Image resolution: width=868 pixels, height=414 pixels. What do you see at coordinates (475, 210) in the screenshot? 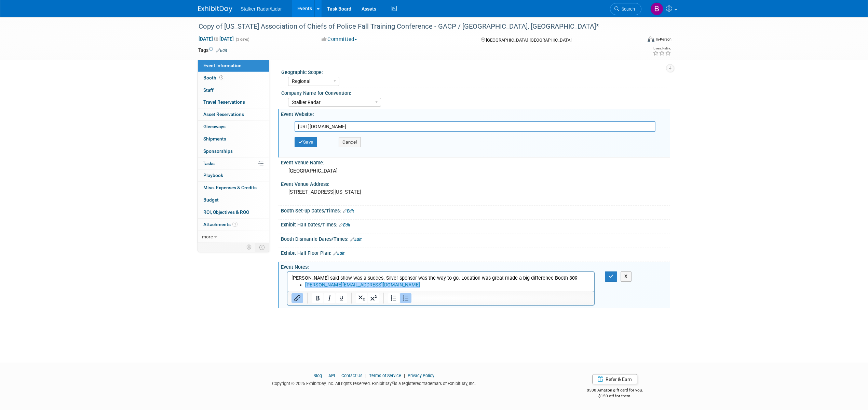
I see `div: Booth Set-up Dates/Times:` at bounding box center [475, 210].